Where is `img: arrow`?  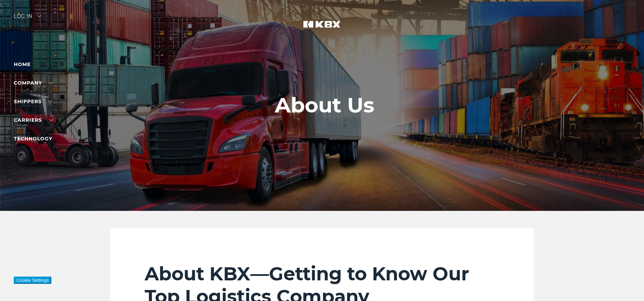 img: arrow is located at coordinates (39, 16).